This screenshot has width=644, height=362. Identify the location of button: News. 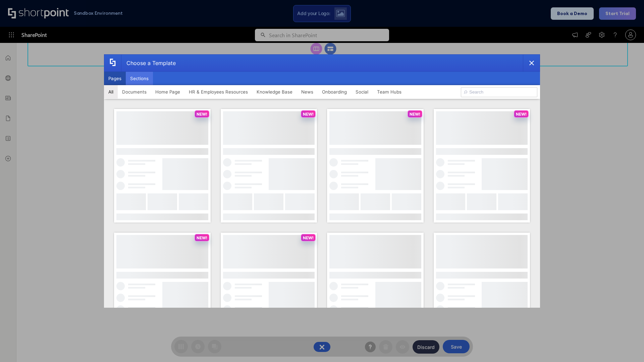
(307, 92).